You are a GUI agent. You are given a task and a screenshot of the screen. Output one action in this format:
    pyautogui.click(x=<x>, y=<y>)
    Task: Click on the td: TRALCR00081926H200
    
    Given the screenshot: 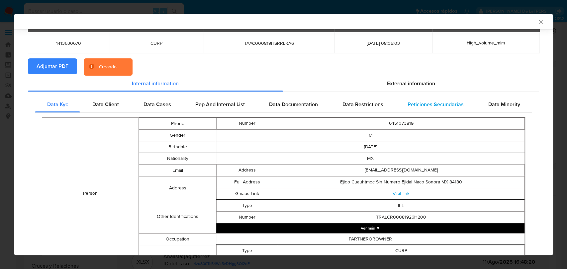 What is the action you would take?
    pyautogui.click(x=401, y=217)
    